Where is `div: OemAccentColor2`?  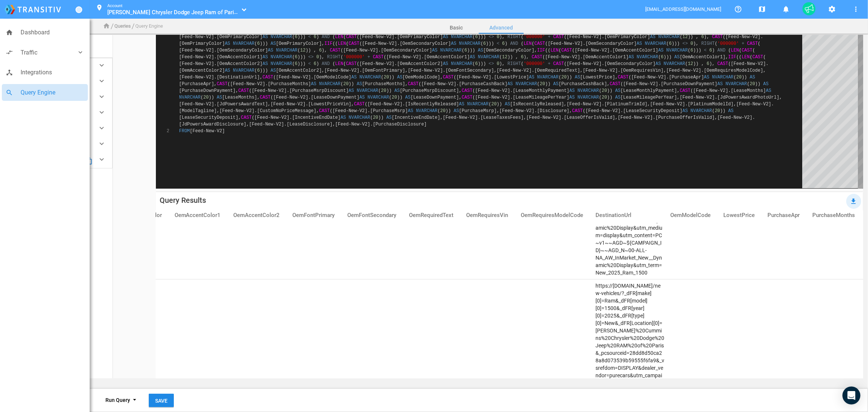
div: OemAccentColor2 is located at coordinates (257, 215).